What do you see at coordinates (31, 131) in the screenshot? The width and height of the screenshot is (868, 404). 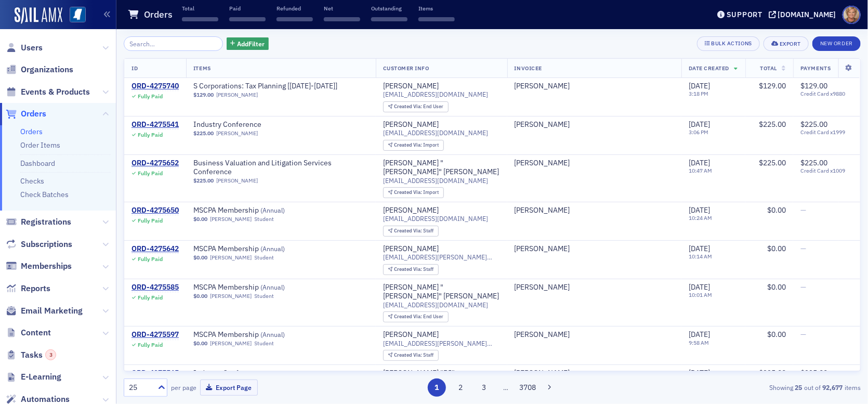 I see `a: Orders` at bounding box center [31, 131].